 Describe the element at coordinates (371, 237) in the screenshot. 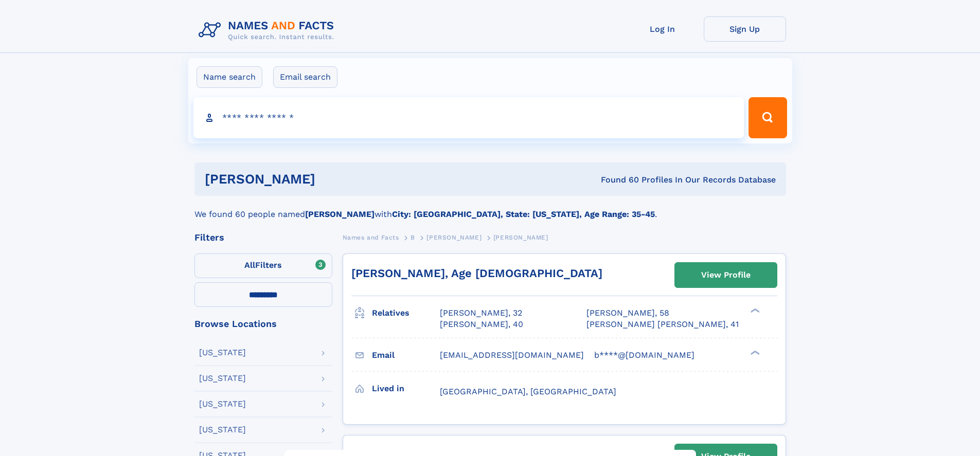

I see `a: Names and Facts` at that location.